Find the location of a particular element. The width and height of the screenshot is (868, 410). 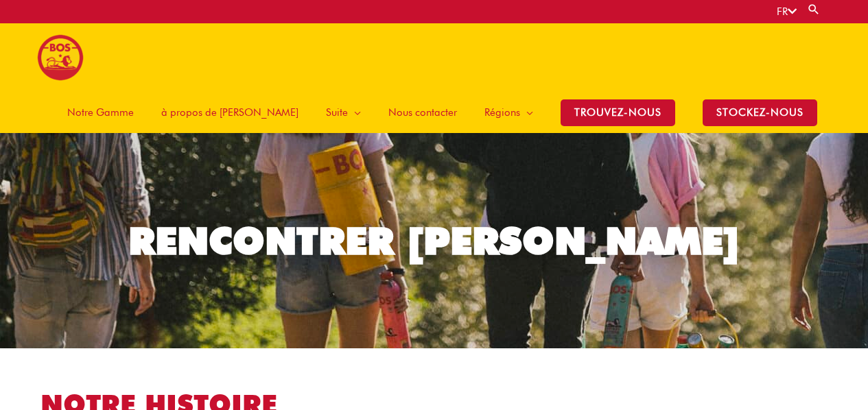

span: Régions is located at coordinates (502, 113).